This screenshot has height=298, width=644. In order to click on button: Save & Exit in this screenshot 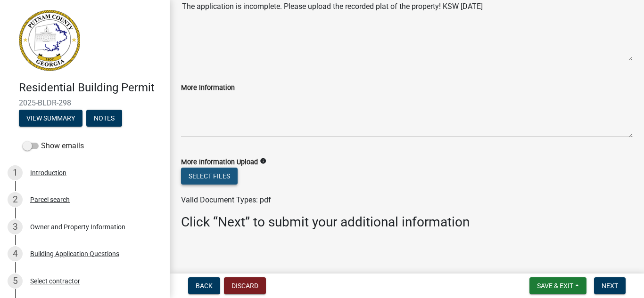, I will do `click(558, 286)`.